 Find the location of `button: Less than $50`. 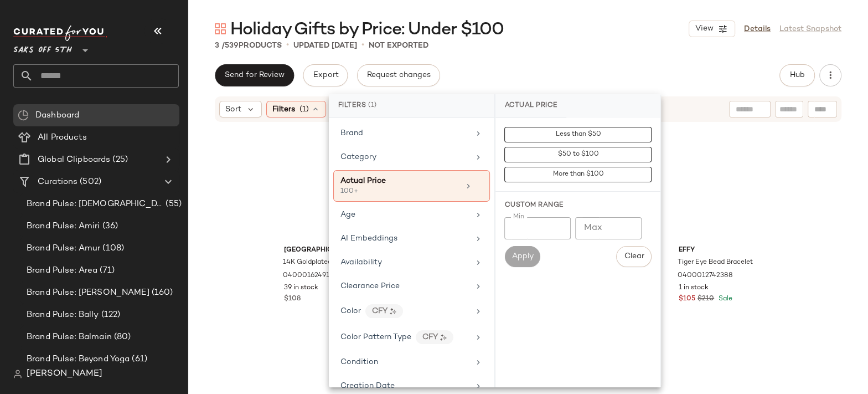

button: Less than $50 is located at coordinates (578, 135).